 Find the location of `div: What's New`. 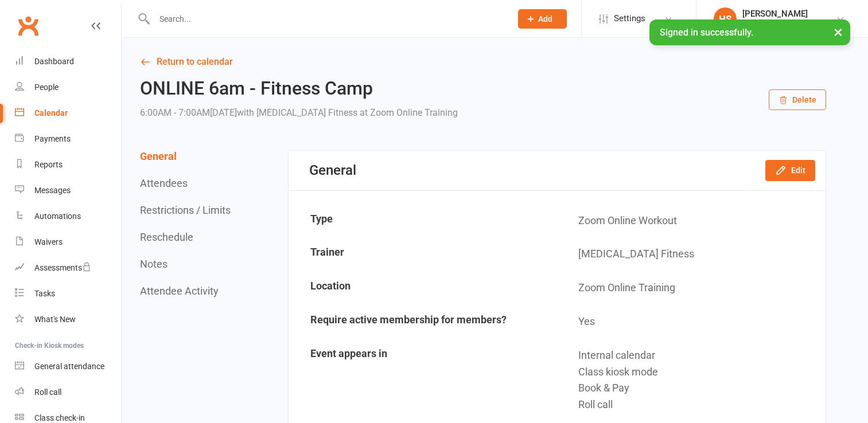

div: What's New is located at coordinates (55, 319).